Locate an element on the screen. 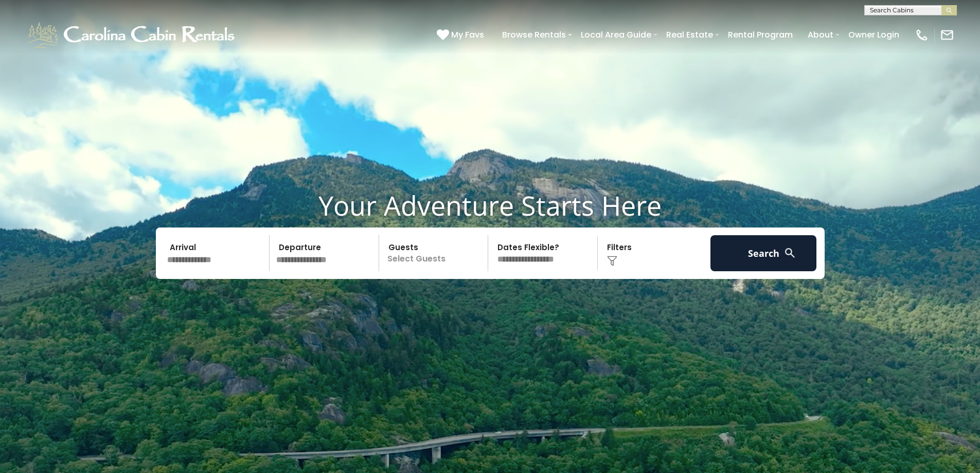 The width and height of the screenshot is (980, 473). span: My Favs is located at coordinates (468, 34).